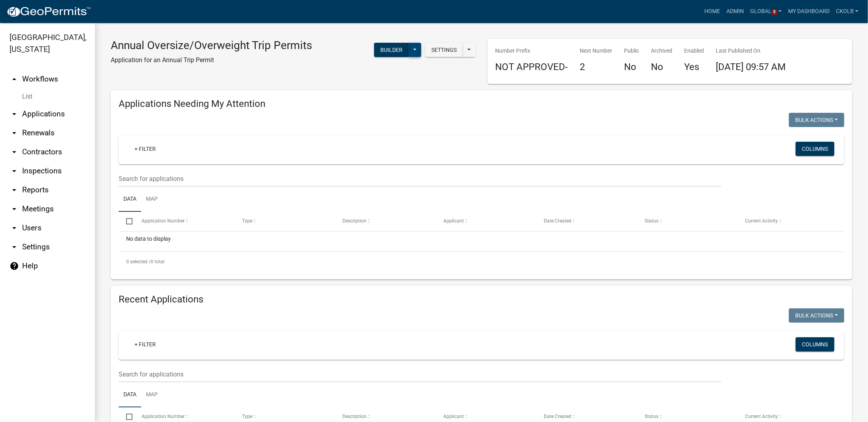 The height and width of the screenshot is (422, 868). I want to click on h4: Applications Needing My Attention, so click(481, 104).